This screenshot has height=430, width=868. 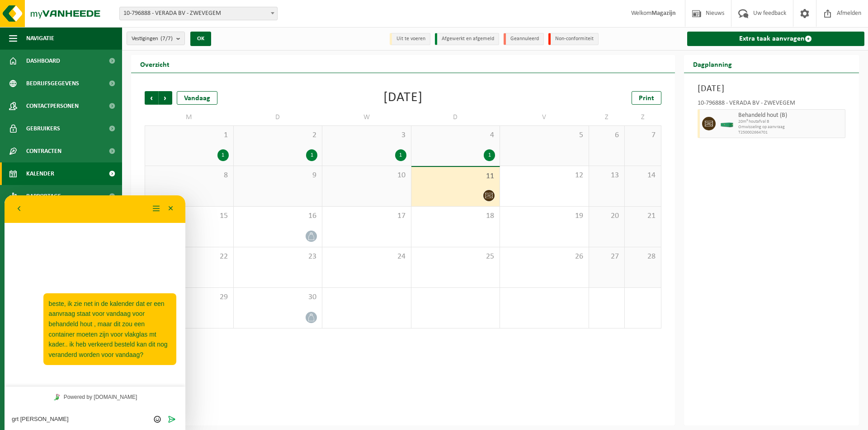 I want to click on img: Tawky_16x16.svg, so click(x=52, y=202).